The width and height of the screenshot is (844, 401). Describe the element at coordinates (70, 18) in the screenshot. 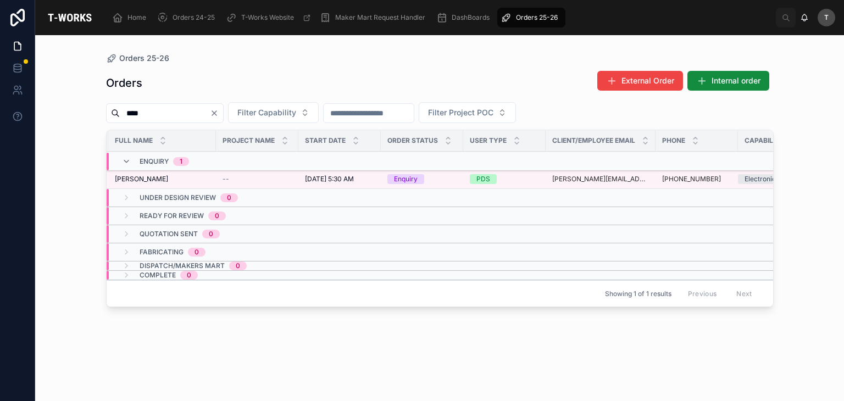

I see `img: App logo` at that location.